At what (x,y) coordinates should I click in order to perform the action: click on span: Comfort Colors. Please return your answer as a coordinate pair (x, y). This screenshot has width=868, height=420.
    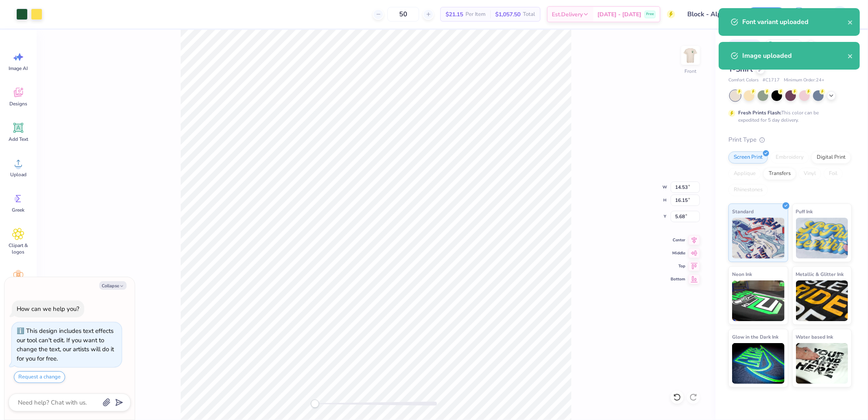
    Looking at the image, I should click on (743, 80).